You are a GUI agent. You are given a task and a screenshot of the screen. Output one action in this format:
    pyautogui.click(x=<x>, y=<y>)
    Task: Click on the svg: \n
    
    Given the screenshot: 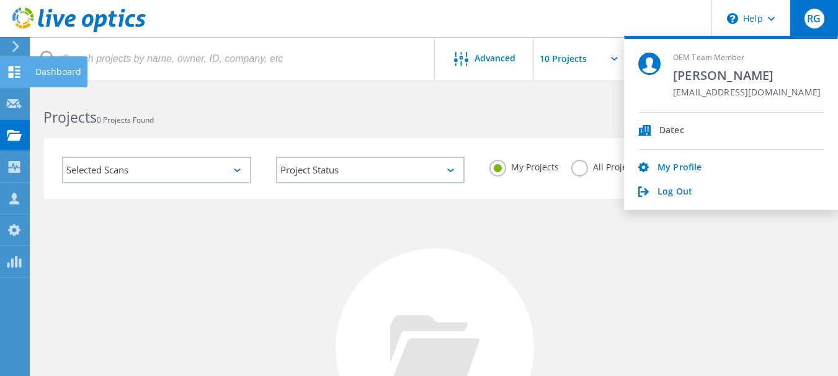 What is the action you would take?
    pyautogui.click(x=732, y=19)
    